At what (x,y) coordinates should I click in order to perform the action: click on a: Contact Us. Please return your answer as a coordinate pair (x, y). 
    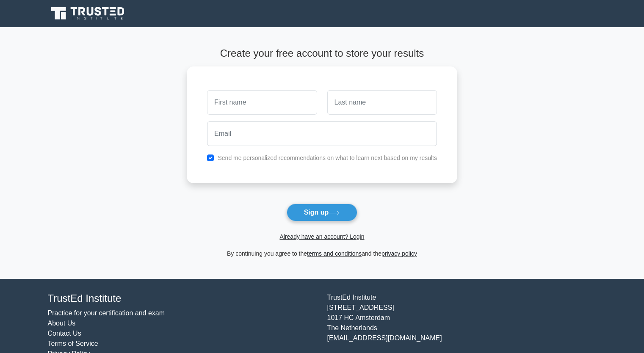
    Looking at the image, I should click on (65, 333).